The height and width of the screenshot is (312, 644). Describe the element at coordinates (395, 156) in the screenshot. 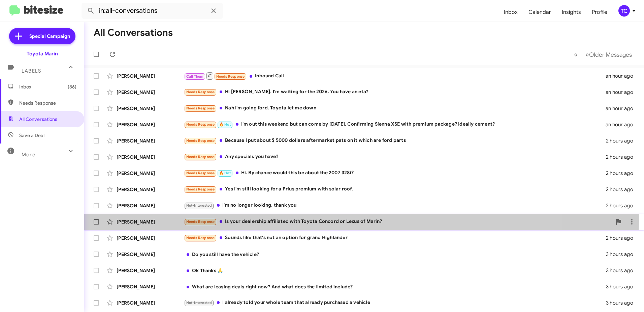

I see `div: Any specials you have?` at that location.